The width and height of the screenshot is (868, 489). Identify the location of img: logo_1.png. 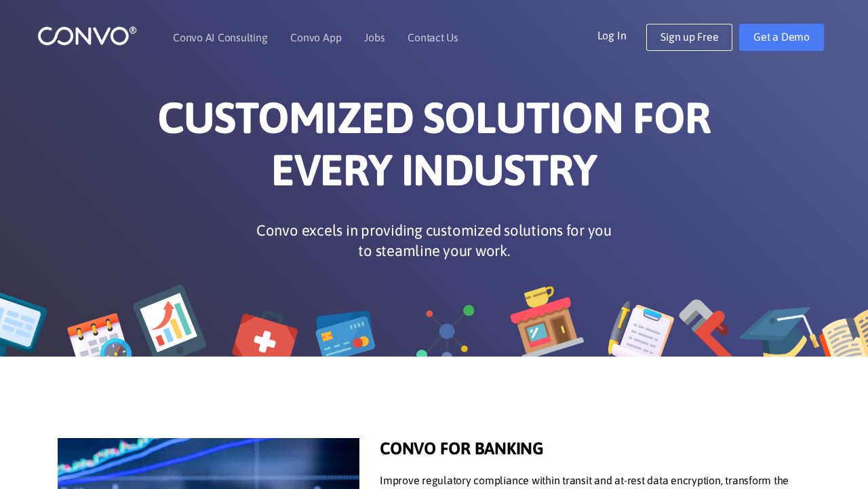
(87, 35).